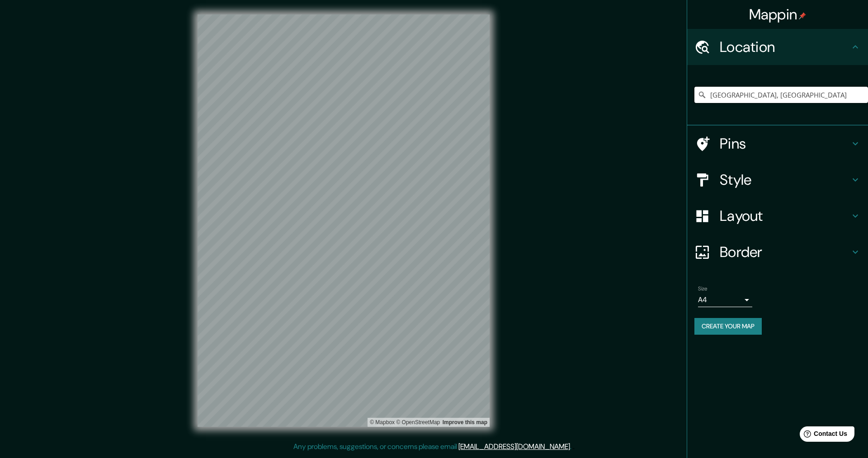 The height and width of the screenshot is (458, 868). I want to click on canvas: Map, so click(343, 220).